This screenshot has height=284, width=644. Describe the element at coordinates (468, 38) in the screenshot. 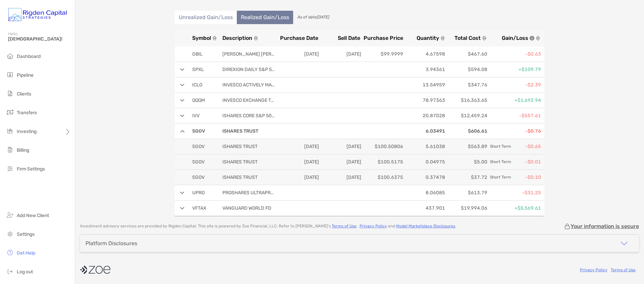

I see `span: Total Cost` at that location.